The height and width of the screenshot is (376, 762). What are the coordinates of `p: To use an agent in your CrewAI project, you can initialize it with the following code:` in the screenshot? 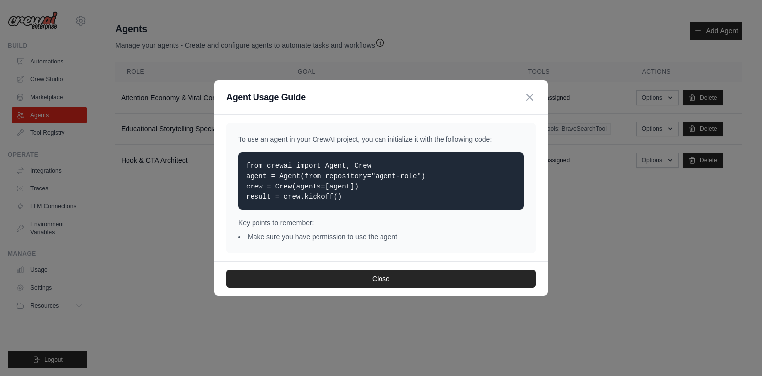 It's located at (381, 139).